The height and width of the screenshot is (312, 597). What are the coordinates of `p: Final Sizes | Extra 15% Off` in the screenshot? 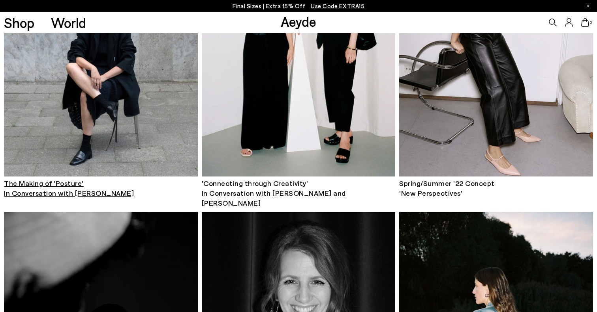 It's located at (298, 6).